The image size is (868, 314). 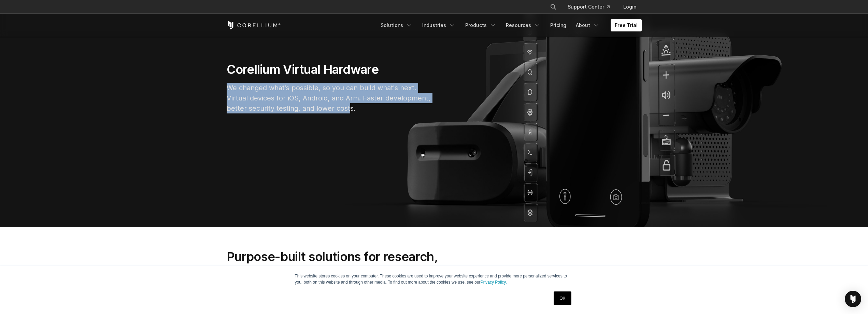 What do you see at coordinates (343, 264) in the screenshot?
I see `h2: Purpose-built solutions for research, development, and testing.` at bounding box center [343, 264].